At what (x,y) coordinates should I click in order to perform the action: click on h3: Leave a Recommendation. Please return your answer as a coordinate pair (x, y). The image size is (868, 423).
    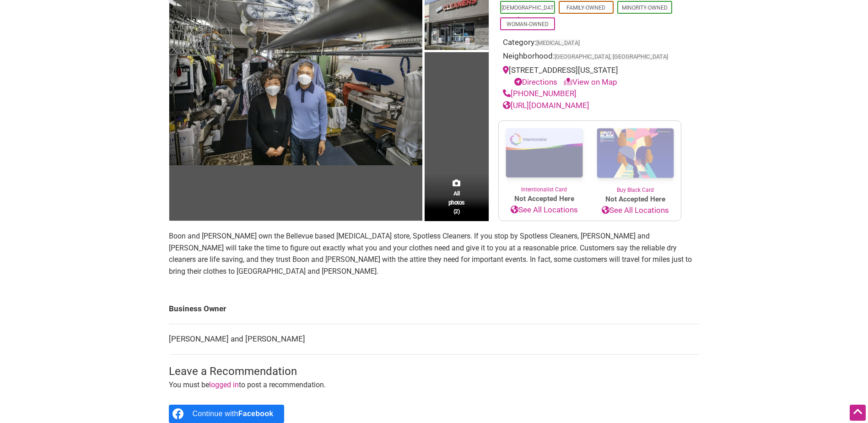
    Looking at the image, I should click on (434, 371).